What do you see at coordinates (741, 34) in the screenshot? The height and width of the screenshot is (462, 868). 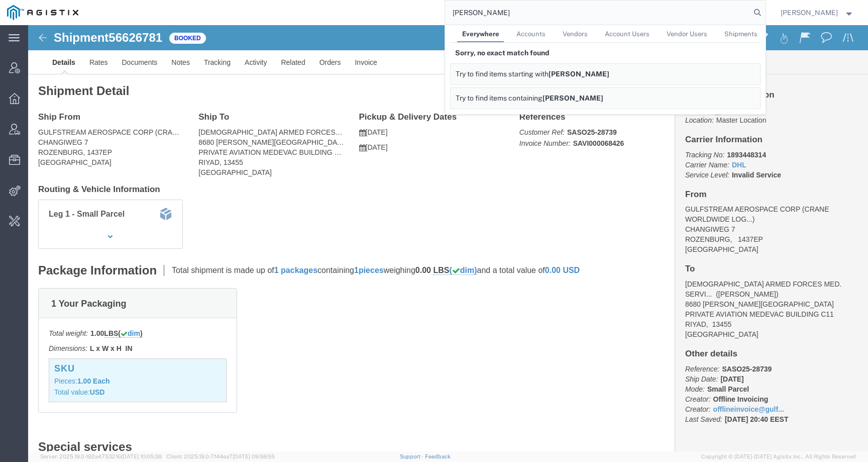 I see `span: Shipments` at bounding box center [741, 34].